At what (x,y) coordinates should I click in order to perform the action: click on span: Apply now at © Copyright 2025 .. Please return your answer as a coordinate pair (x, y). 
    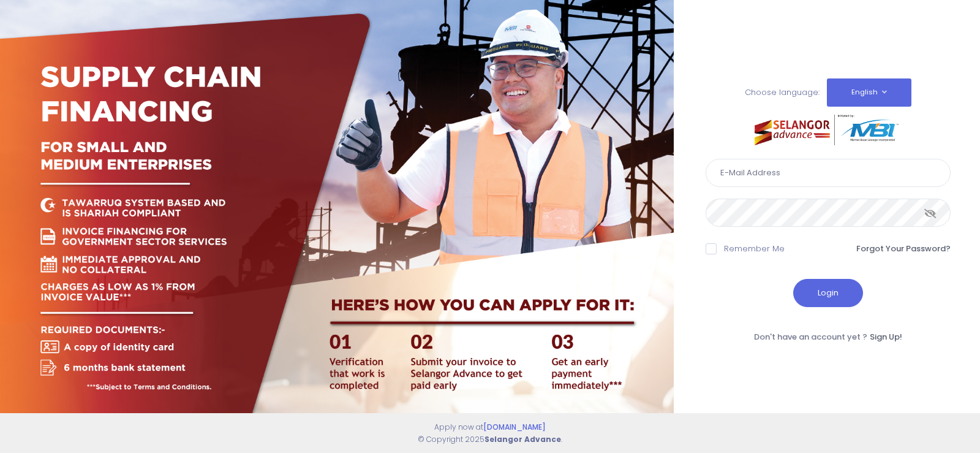
    Looking at the image, I should click on (490, 433).